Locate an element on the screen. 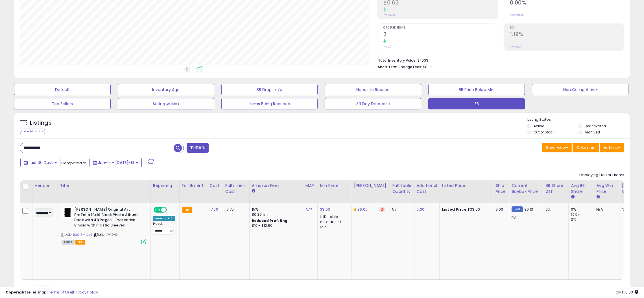 Image resolution: width=644 pixels, height=298 pixels. div: Ship Price is located at coordinates (501, 188).